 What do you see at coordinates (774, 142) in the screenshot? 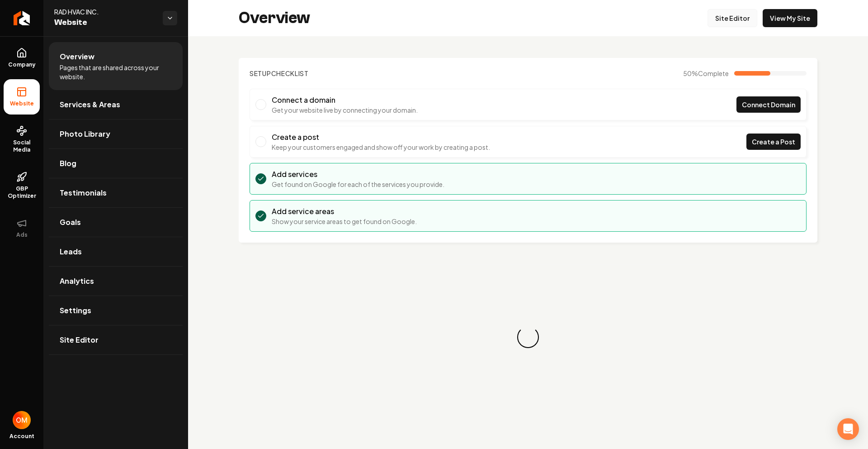
I see `a: Create a Post` at bounding box center [774, 142].